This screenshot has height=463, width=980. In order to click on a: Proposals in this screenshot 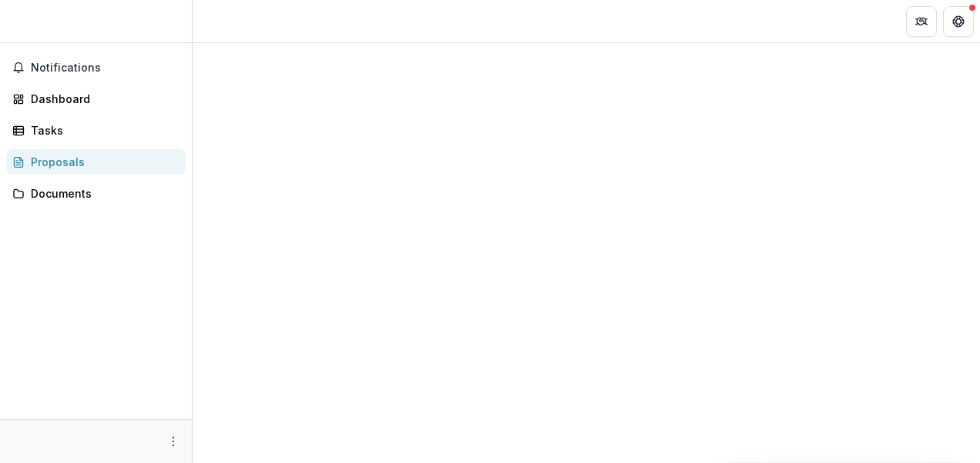, I will do `click(96, 162)`.